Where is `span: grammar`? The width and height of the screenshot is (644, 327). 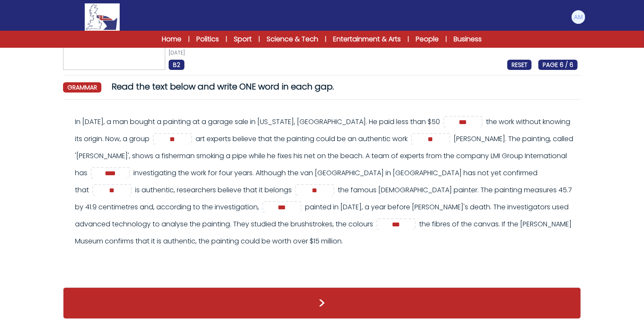 span: grammar is located at coordinates (82, 88).